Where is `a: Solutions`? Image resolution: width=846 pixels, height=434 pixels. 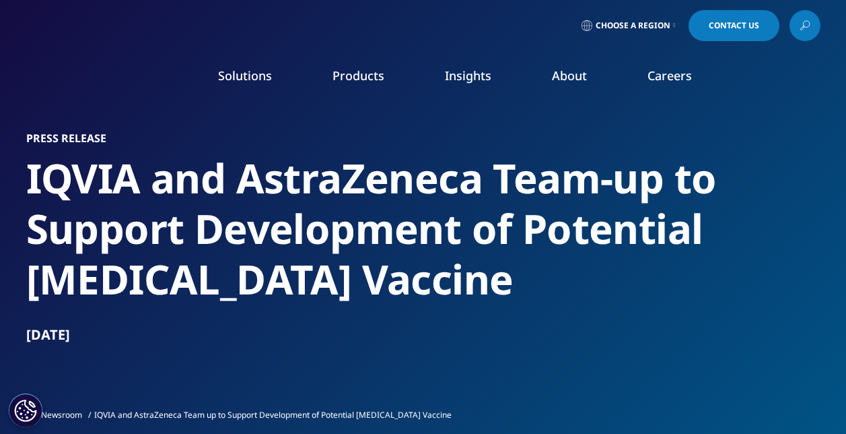
a: Solutions is located at coordinates (245, 75).